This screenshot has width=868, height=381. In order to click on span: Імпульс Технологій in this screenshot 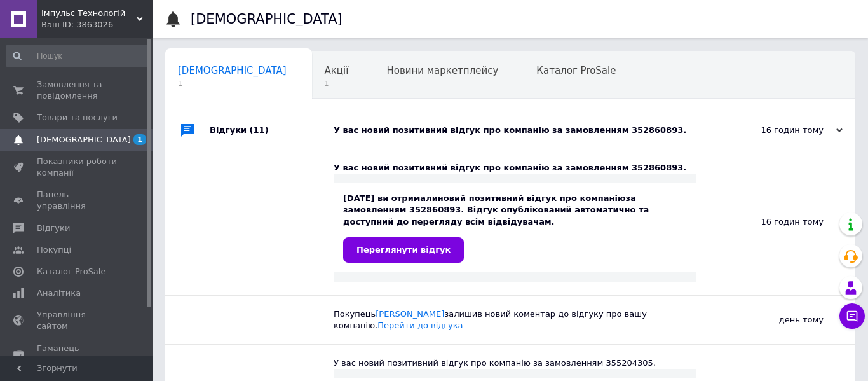, I will do `click(89, 14)`.